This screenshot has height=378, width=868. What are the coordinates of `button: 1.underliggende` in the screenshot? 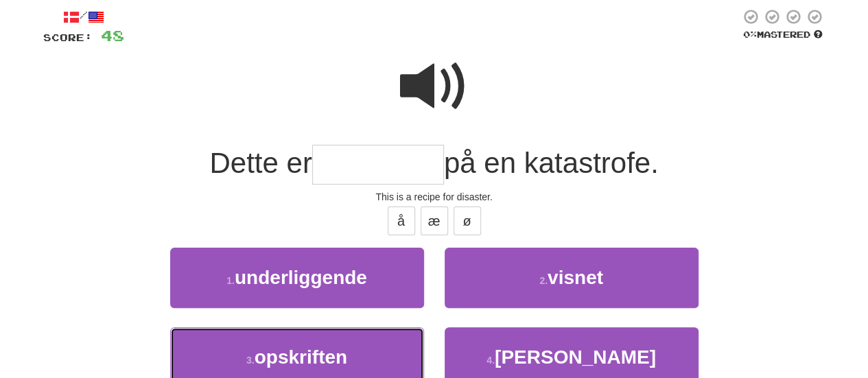 It's located at (297, 277).